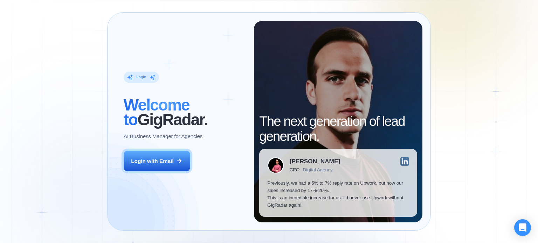 The width and height of the screenshot is (538, 243). I want to click on button: Login with Email, so click(157, 162).